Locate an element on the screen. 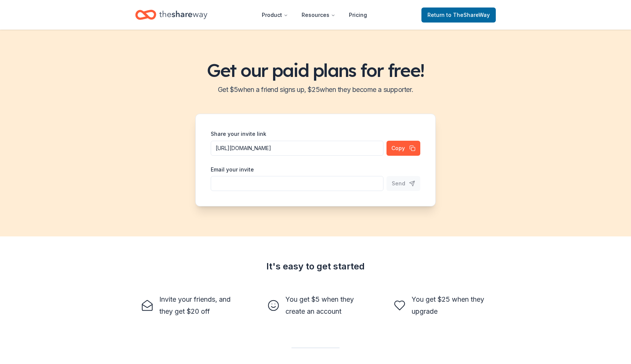 The width and height of the screenshot is (631, 364). a: Returnto TheShareWay is located at coordinates (459, 15).